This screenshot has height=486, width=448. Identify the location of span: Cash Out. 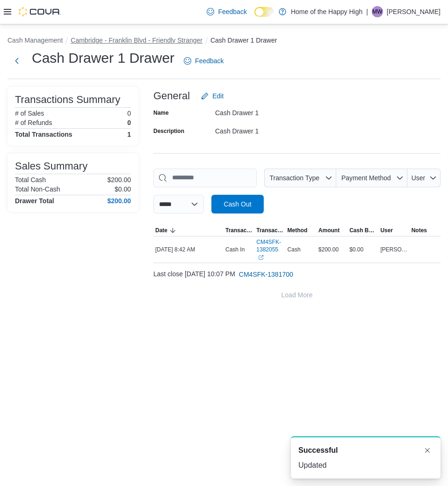
(237, 204).